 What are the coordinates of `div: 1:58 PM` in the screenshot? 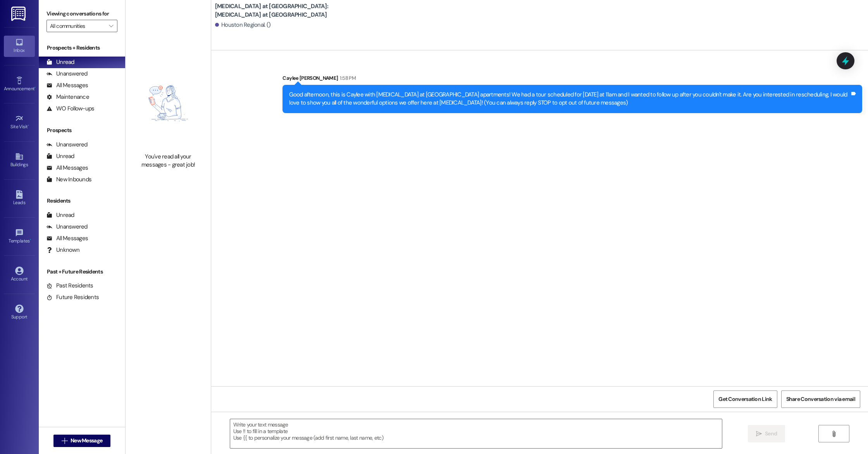 It's located at (347, 78).